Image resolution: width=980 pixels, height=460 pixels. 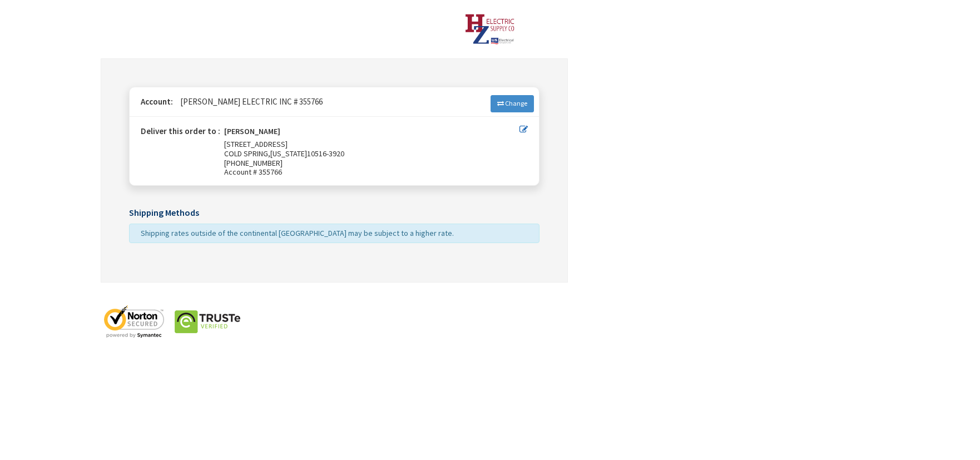 I want to click on span: COLD SPRING,, so click(x=247, y=153).